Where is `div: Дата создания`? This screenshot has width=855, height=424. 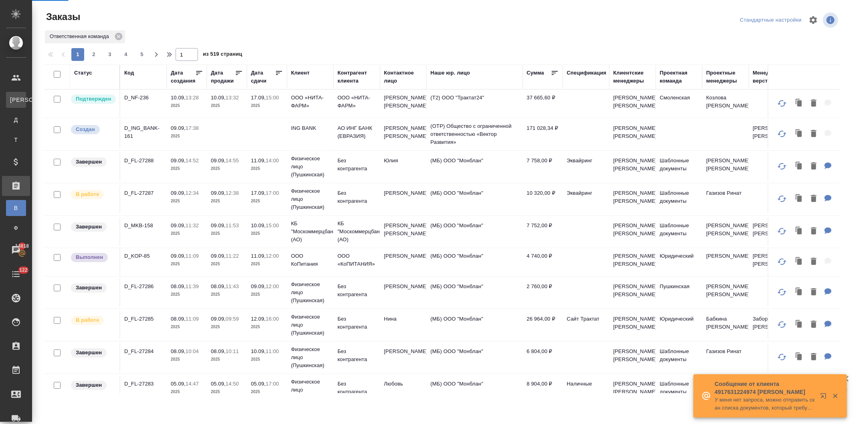 div: Дата создания is located at coordinates (183, 77).